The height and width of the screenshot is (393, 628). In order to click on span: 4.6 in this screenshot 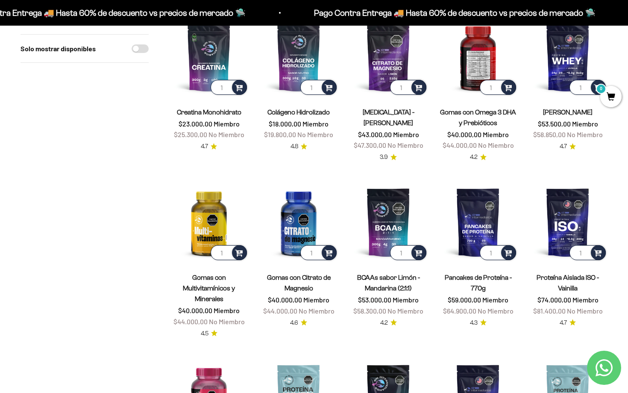, I will do `click(294, 323)`.